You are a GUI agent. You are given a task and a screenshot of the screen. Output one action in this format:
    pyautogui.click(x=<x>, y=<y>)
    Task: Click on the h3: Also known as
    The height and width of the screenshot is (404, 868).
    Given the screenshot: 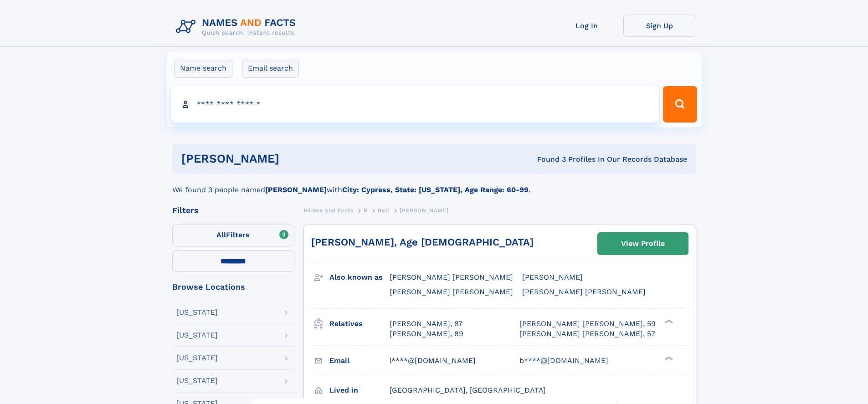 What is the action you would take?
    pyautogui.click(x=360, y=278)
    